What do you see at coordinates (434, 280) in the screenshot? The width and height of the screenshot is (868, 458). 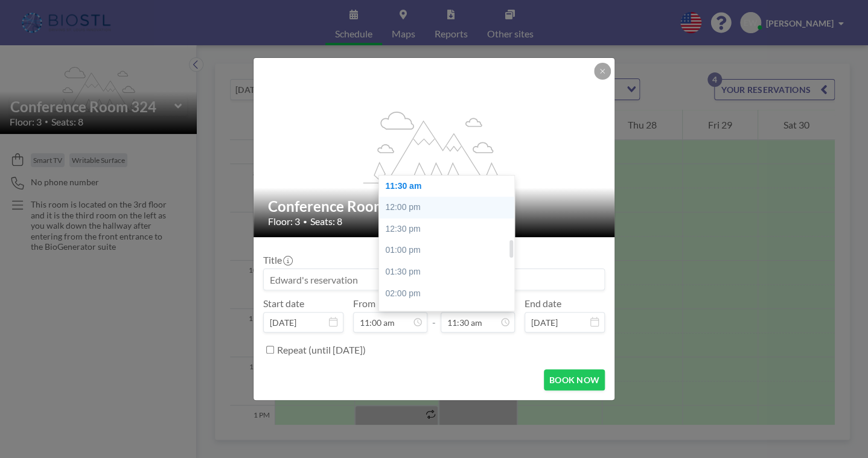 I see `input: Edward's reservation` at bounding box center [434, 280].